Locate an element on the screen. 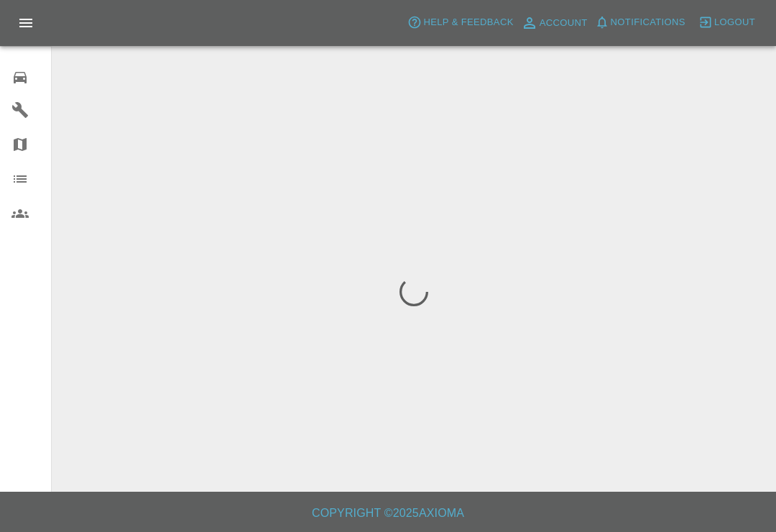  button: Notifications is located at coordinates (641, 23).